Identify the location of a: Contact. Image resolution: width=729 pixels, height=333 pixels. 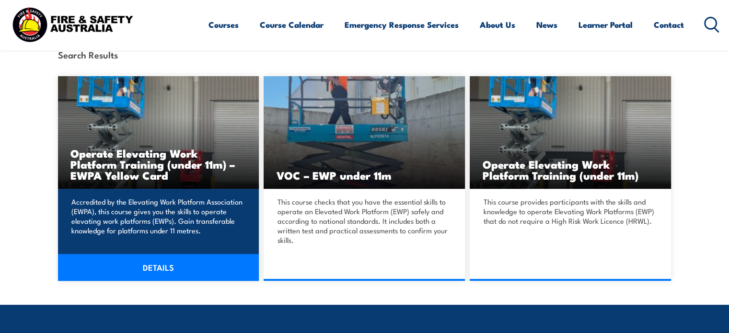
(669, 24).